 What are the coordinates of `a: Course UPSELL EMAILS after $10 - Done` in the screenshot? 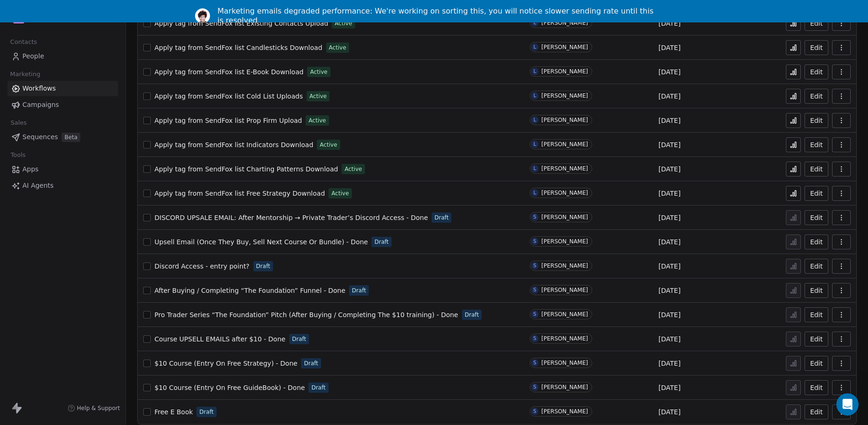 It's located at (220, 340).